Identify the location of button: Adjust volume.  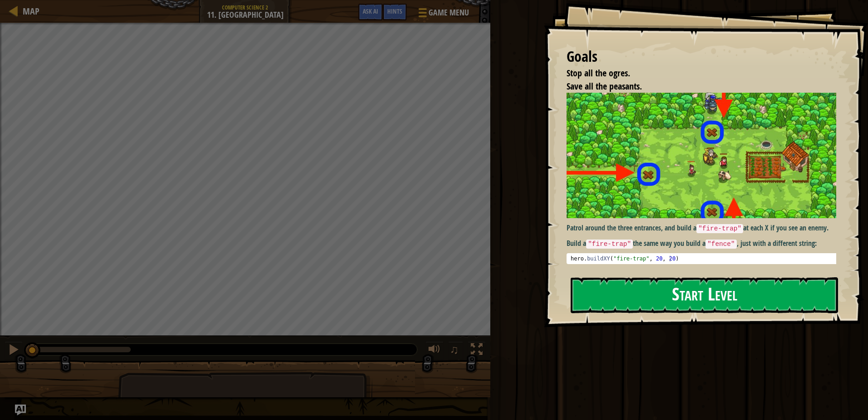
(434, 350).